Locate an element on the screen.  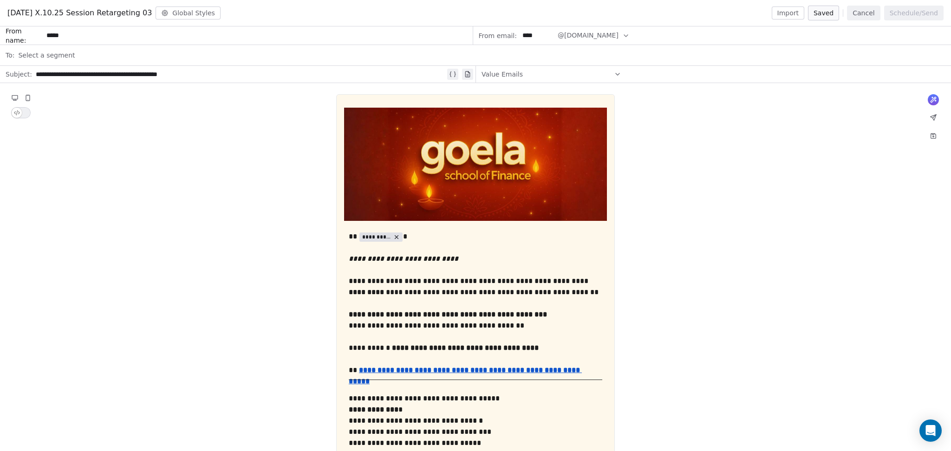
span: From email: is located at coordinates (498, 36).